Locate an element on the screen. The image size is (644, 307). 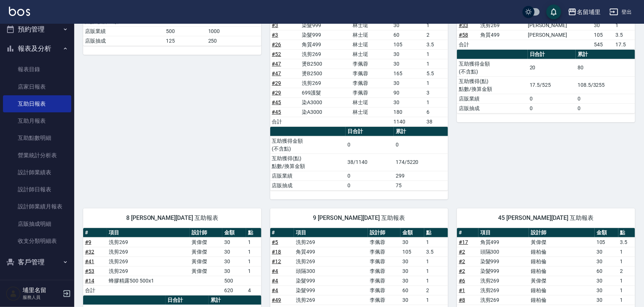
td: 頭隔300 is located at coordinates (331, 271).